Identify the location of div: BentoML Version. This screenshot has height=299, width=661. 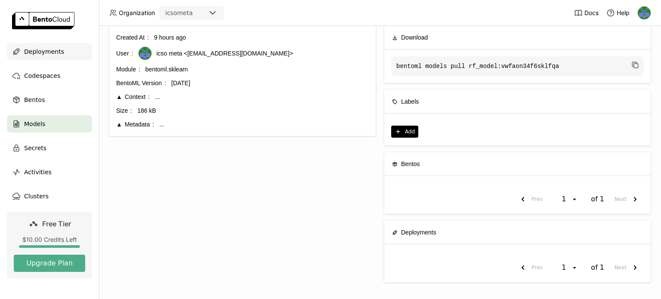
(141, 83).